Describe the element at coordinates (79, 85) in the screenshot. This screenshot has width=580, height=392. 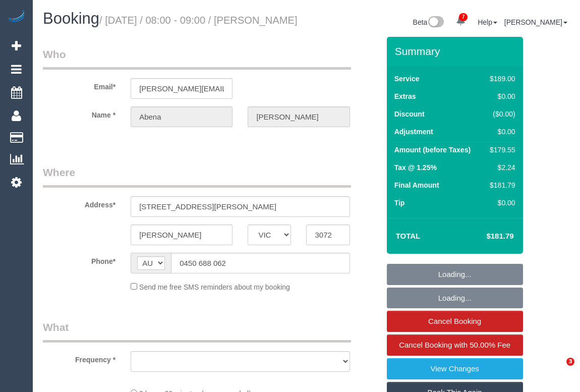
I see `label: Email*` at that location.